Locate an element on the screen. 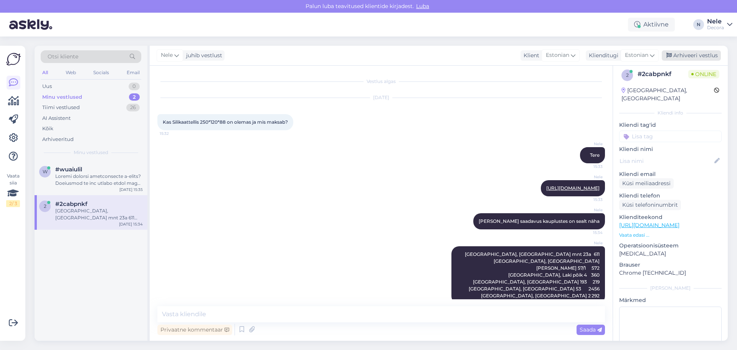  span: Minu vestlused is located at coordinates (91, 152).